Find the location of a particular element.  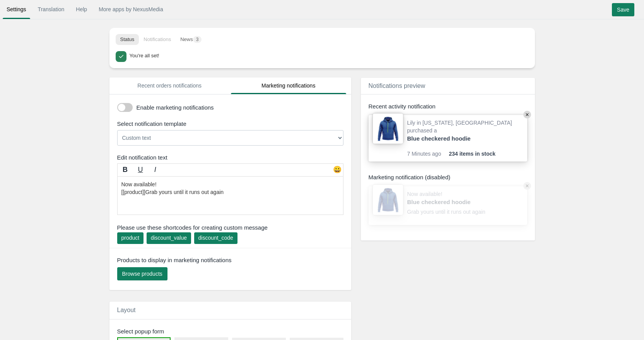

button: News3 is located at coordinates (191, 40).